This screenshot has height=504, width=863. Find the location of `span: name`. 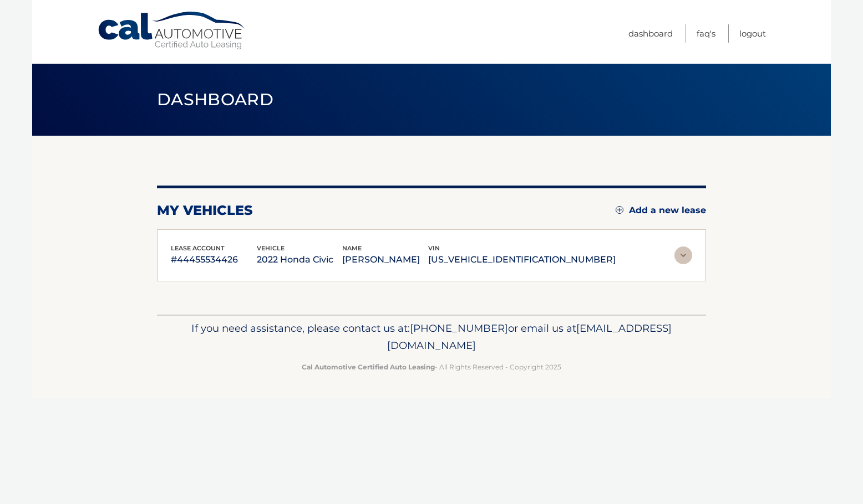

span: name is located at coordinates (352, 248).